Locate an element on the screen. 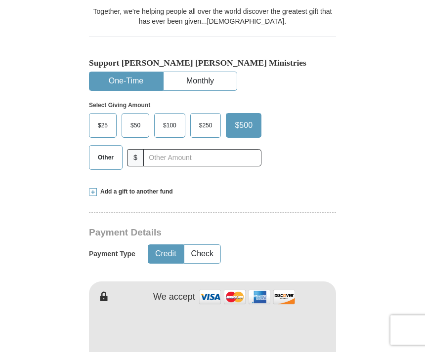  span: $25 is located at coordinates (103, 126).